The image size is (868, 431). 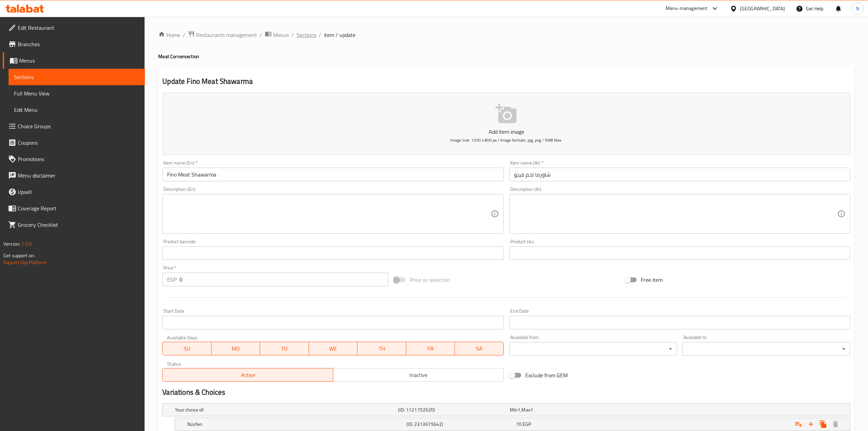 I want to click on a: Full Menu View, so click(x=76, y=93).